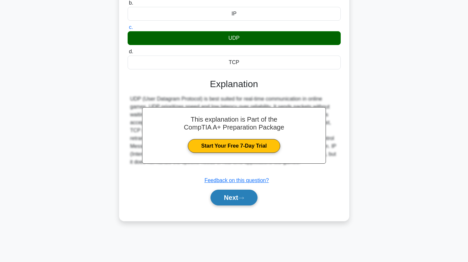 The image size is (468, 262). I want to click on span: c., so click(131, 27).